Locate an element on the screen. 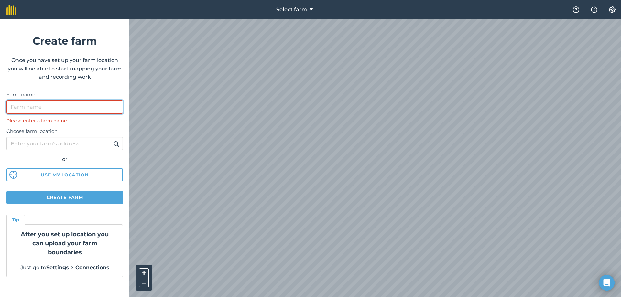 This screenshot has height=297, width=621. div: Please enter a farm name is located at coordinates (65, 121).